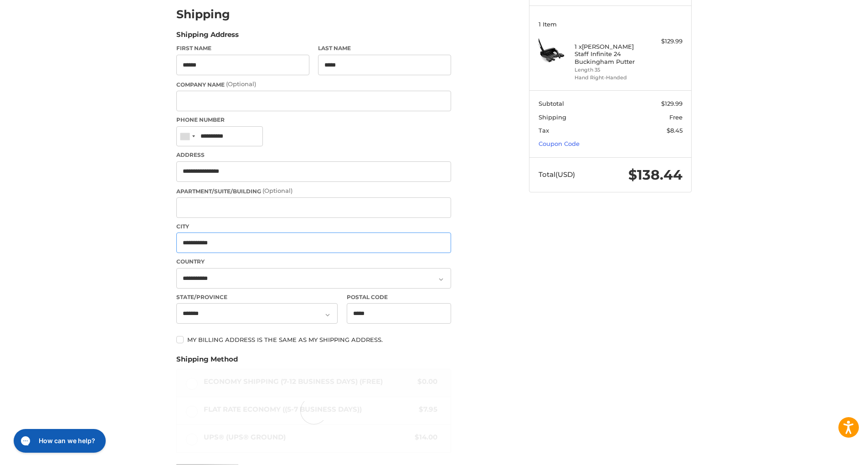 Image resolution: width=868 pixels, height=465 pixels. What do you see at coordinates (243, 49) in the screenshot?
I see `label: First Name` at bounding box center [243, 49].